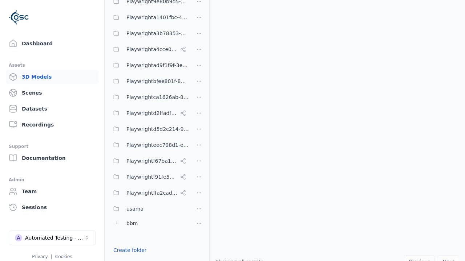 Image resolution: width=465 pixels, height=261 pixels. Describe the element at coordinates (158, 17) in the screenshot. I see `span: Playwrighta1401fbc-43d7-48dd-a309-be935d99d708` at that location.